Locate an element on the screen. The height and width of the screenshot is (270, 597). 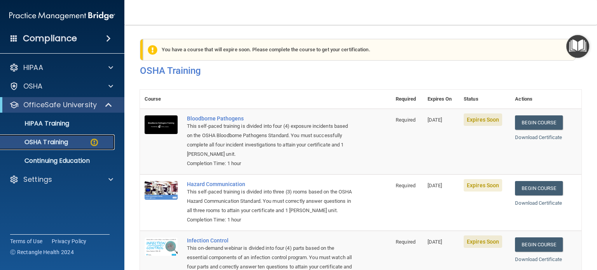
a: Infection Control is located at coordinates (270, 241).